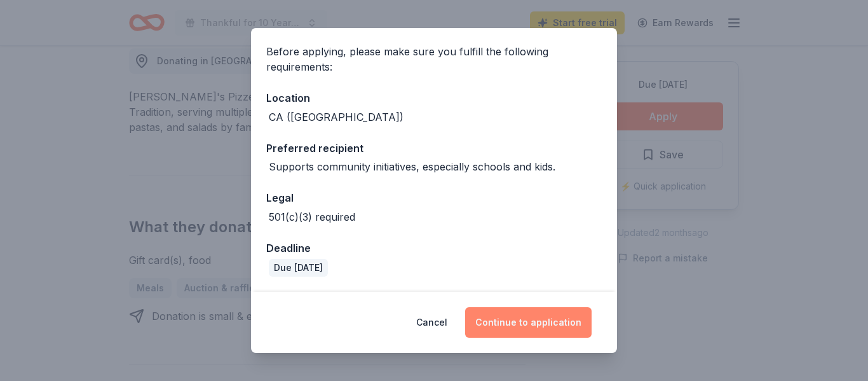  What do you see at coordinates (434, 198) in the screenshot?
I see `div: Legal` at bounding box center [434, 198].